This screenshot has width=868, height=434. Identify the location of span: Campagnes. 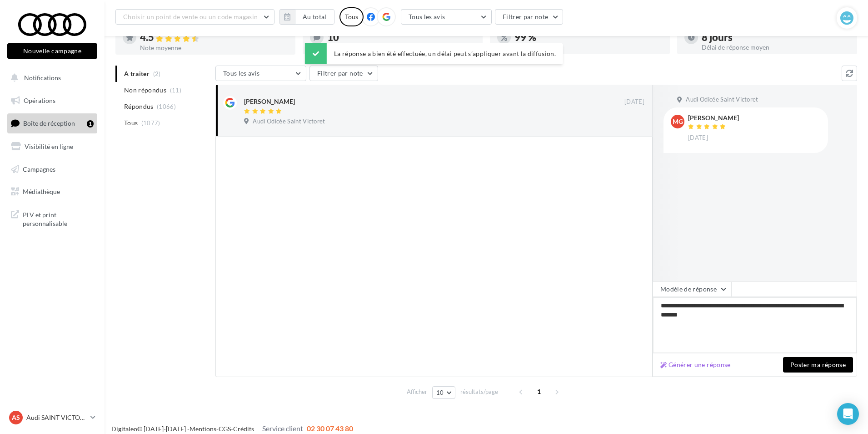
(39, 168).